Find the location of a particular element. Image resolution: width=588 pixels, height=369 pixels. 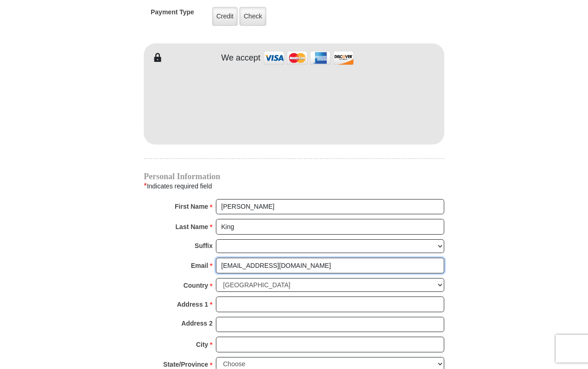

strong: Last Name is located at coordinates (192, 227).